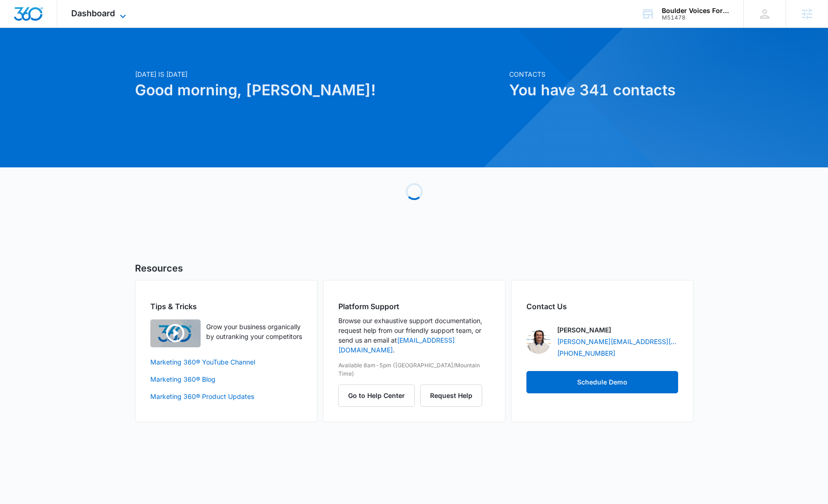  What do you see at coordinates (414, 268) in the screenshot?
I see `h5: Resources` at bounding box center [414, 268].